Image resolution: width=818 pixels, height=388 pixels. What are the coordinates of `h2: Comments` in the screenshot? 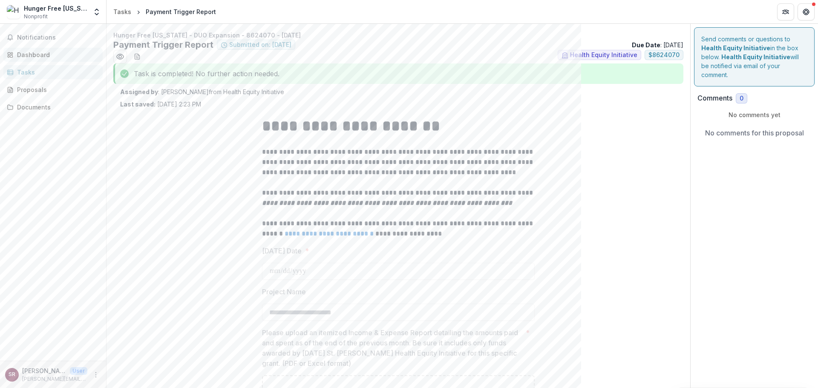 It's located at (715, 98).